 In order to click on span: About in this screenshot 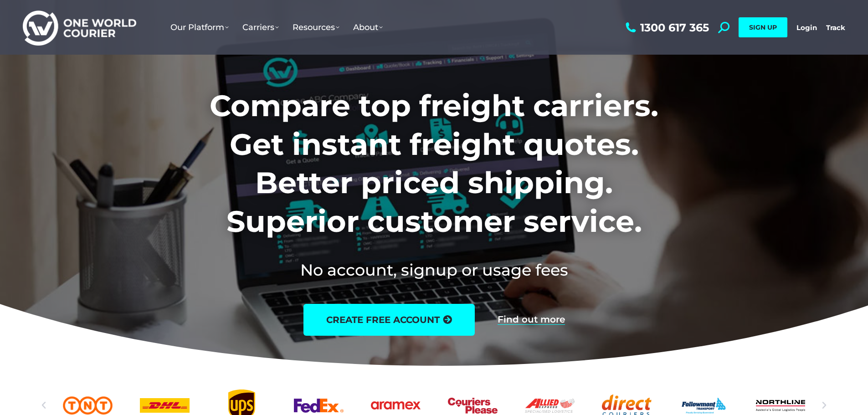, I will do `click(368, 27)`.